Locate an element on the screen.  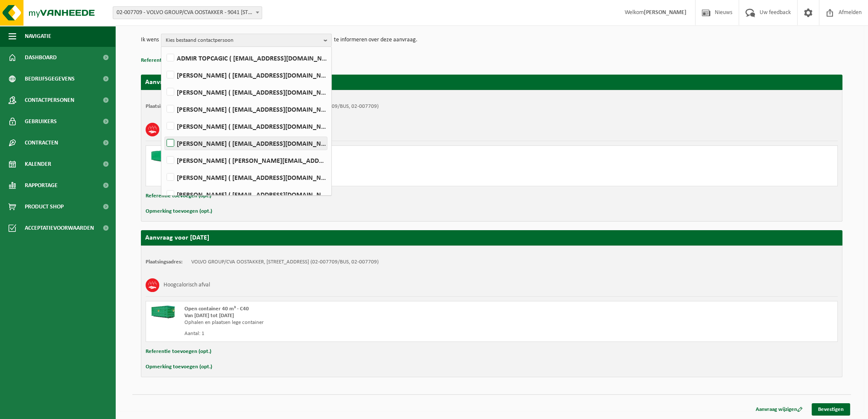
span: Kies bestaand contactpersoon is located at coordinates (243, 41).